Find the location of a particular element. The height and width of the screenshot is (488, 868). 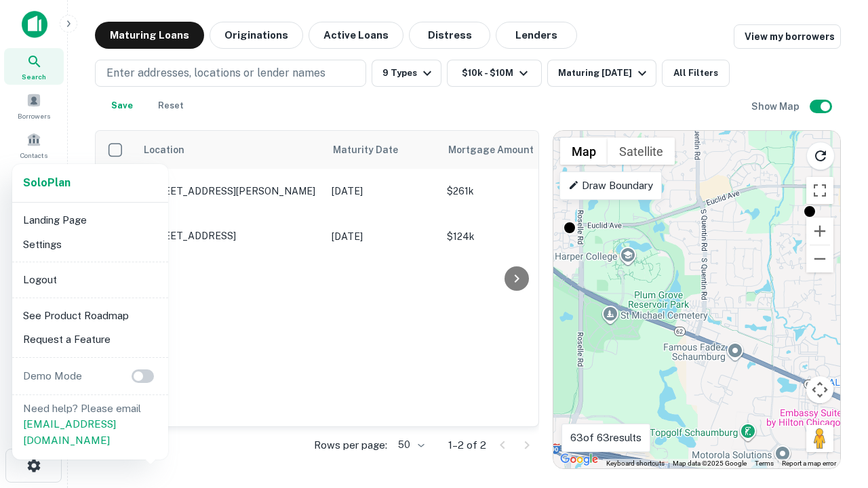

div: Chat Widget is located at coordinates (834, 369).